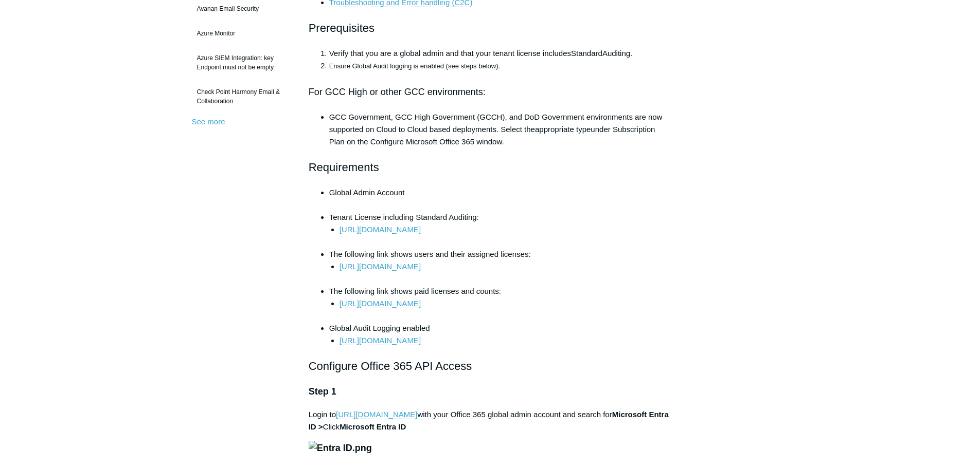  Describe the element at coordinates (501, 335) in the screenshot. I see `li: Global Audit Logging enabled` at that location.